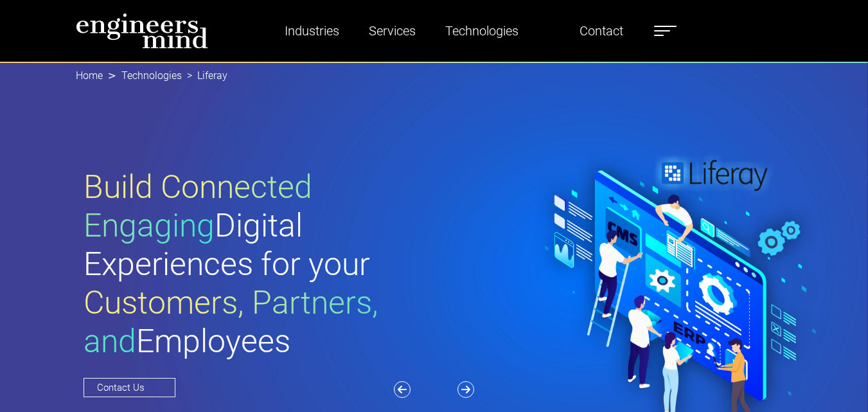 The image size is (868, 412). I want to click on li: Liferay, so click(204, 76).